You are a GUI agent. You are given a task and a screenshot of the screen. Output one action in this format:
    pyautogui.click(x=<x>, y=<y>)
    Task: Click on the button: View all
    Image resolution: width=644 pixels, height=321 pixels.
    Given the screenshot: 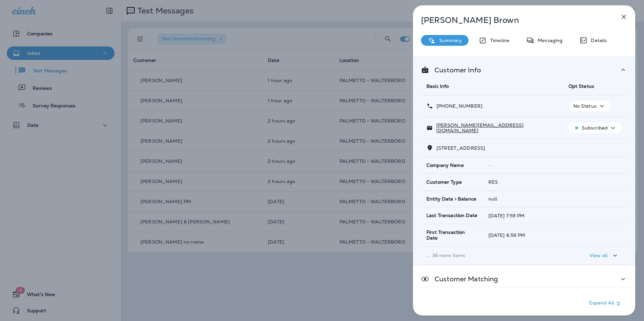 What is the action you would take?
    pyautogui.click(x=604, y=255)
    